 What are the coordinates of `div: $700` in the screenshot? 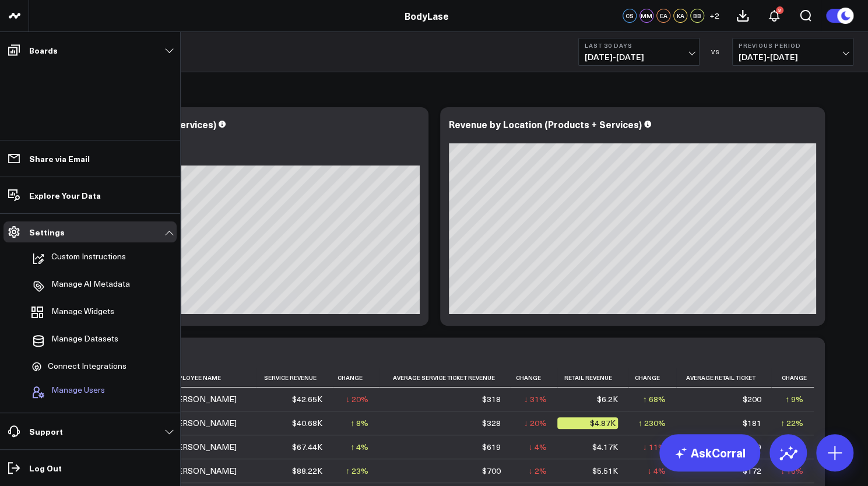 It's located at (491, 470).